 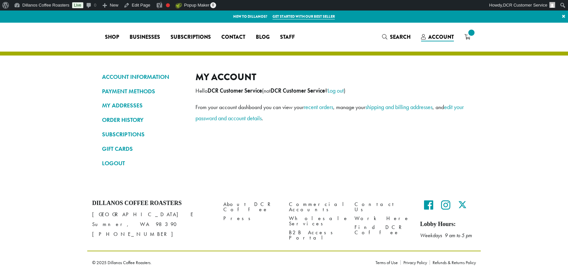 I want to click on a: GIFT CARDS, so click(x=144, y=149).